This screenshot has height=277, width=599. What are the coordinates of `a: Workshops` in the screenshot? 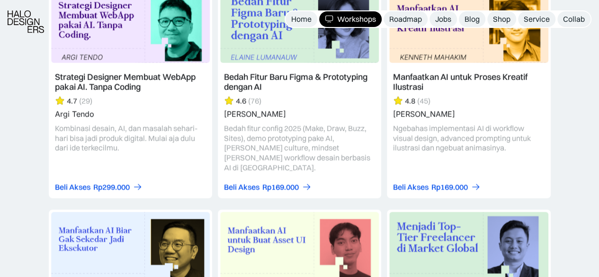 It's located at (350, 19).